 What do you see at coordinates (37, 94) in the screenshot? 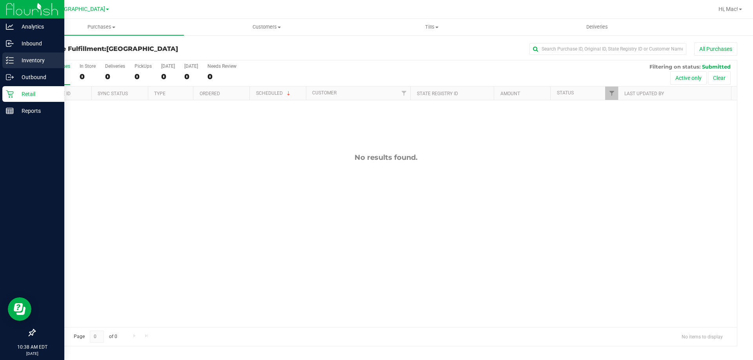
I see `p: Retail` at bounding box center [37, 94].